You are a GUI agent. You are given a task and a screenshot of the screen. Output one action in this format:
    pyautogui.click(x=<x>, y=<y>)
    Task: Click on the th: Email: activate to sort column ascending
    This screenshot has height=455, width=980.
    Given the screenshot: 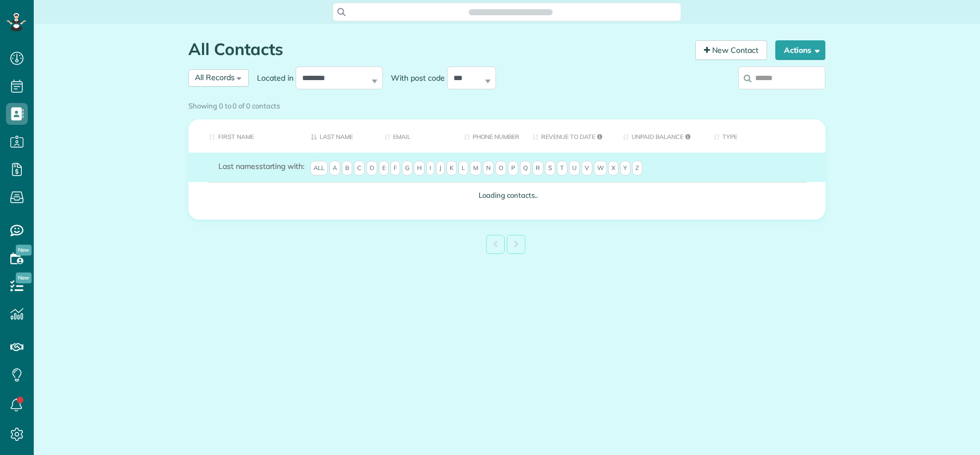 What is the action you would take?
    pyautogui.click(x=416, y=135)
    